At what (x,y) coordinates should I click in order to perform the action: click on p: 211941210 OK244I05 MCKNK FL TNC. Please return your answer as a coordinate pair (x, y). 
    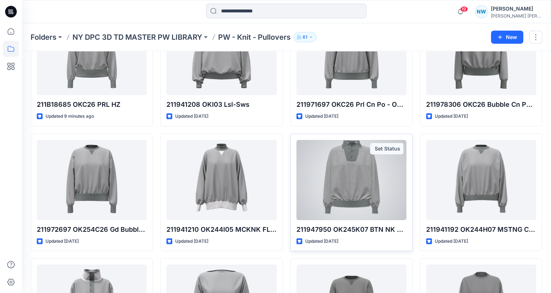
    Looking at the image, I should click on (221, 229).